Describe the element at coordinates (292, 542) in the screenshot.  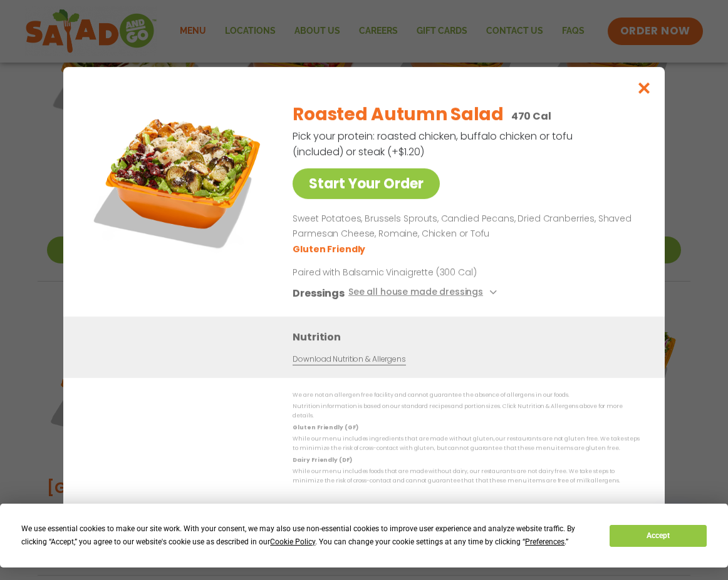
I see `span: Cookie Policy` at that location.